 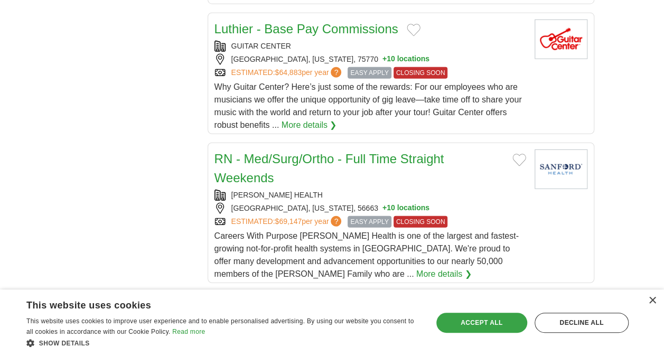 What do you see at coordinates (220, 326) in the screenshot?
I see `span: This website uses cookies to improve user experience and to enable personalised advertising. By u...` at bounding box center [220, 326].